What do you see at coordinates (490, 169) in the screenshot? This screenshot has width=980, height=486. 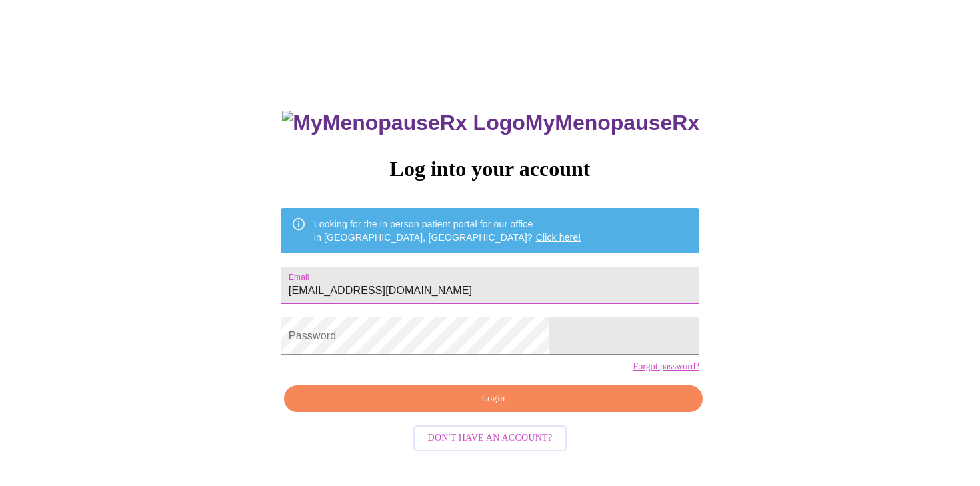 I see `h3: Log into your account` at bounding box center [490, 169].